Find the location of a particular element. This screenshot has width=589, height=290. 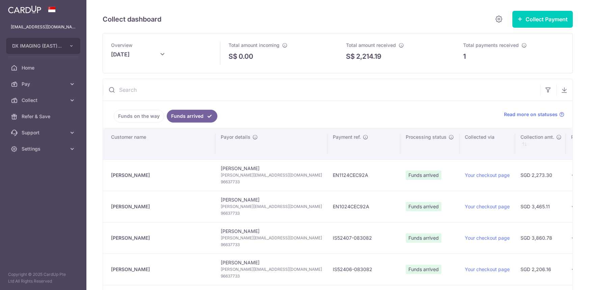

th: Collection amt. : activate to sort column ascending is located at coordinates (540, 144).